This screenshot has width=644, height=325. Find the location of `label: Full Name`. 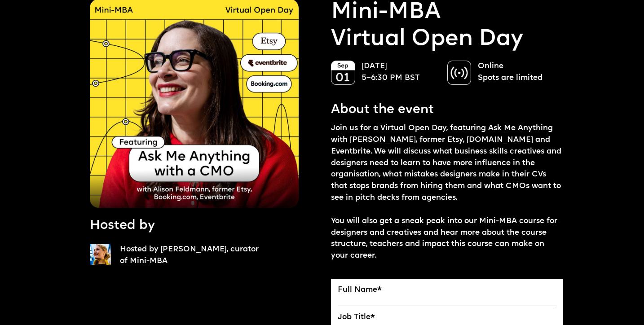

label: Full Name is located at coordinates (447, 290).